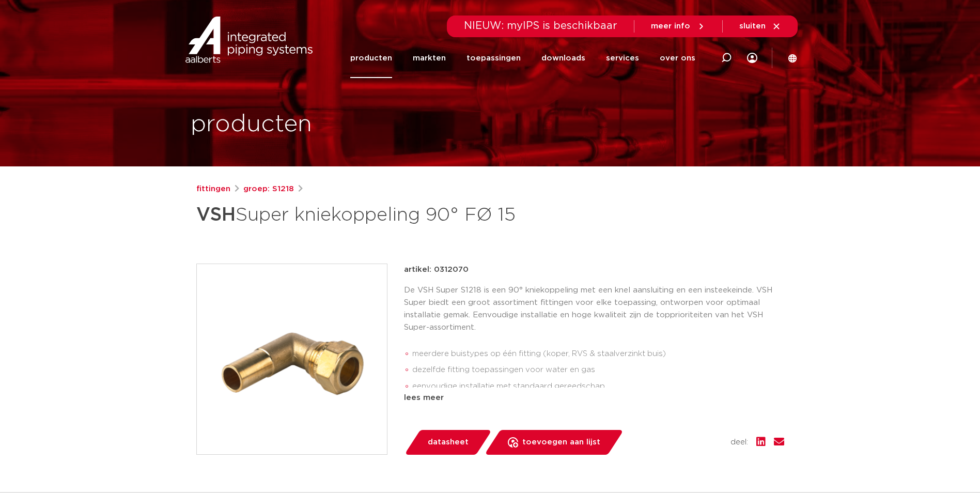 This screenshot has height=493, width=980. I want to click on a: producten, so click(371, 58).